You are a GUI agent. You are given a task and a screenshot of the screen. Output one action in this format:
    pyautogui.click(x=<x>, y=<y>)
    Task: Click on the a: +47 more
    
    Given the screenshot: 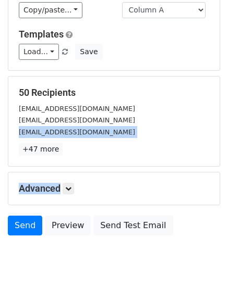 What is the action you would take?
    pyautogui.click(x=41, y=149)
    